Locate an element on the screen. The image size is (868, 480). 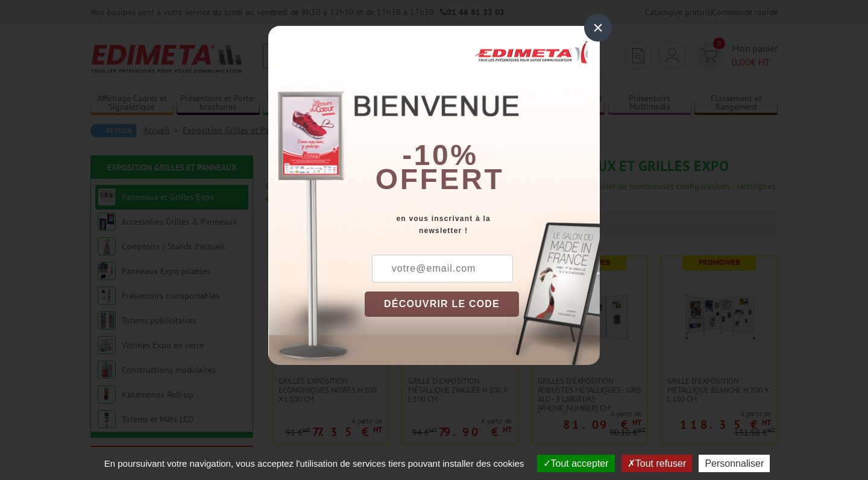
button: Tout refuser is located at coordinates (656, 463).